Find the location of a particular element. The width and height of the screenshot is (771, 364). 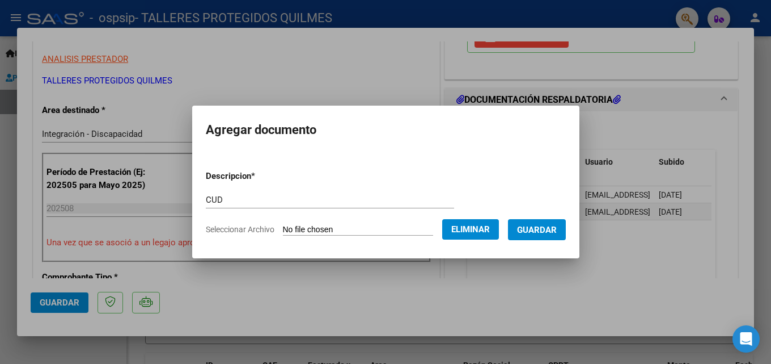

span: Guardar is located at coordinates (537, 230).